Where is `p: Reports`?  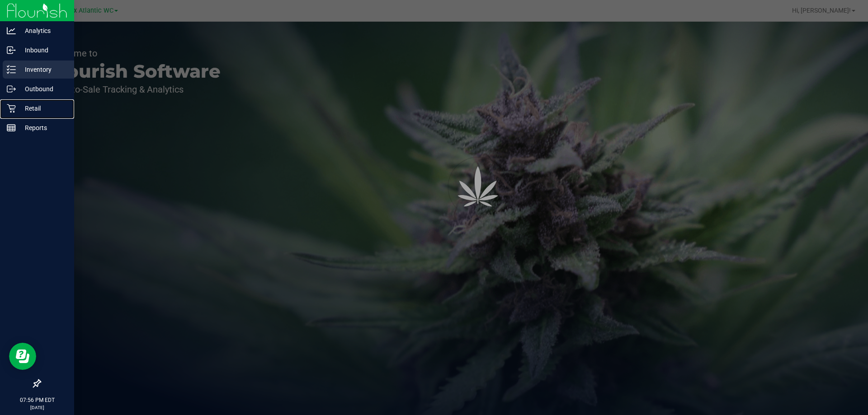
p: Reports is located at coordinates (43, 128).